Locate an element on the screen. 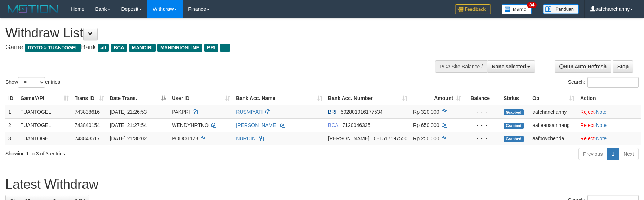 Image resolution: width=644 pixels, height=200 pixels. label: Show entries is located at coordinates (33, 82).